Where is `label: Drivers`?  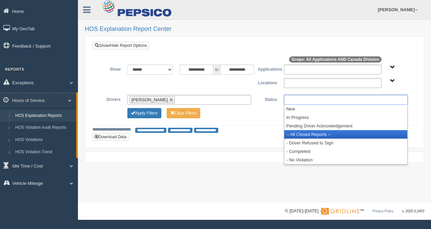
label: Drivers is located at coordinates (111, 99).